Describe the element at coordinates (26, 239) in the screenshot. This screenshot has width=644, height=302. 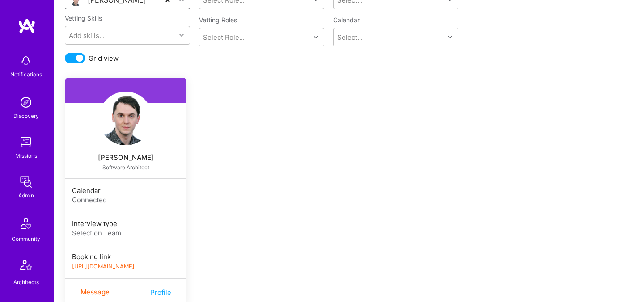
I see `div: Community` at that location.